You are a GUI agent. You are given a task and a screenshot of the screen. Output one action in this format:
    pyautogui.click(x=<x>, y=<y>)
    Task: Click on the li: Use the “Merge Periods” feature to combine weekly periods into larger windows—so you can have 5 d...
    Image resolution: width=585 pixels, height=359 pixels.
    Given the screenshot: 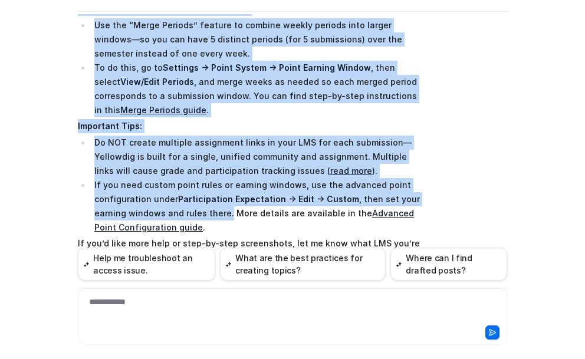 What is the action you would take?
    pyautogui.click(x=257, y=40)
    